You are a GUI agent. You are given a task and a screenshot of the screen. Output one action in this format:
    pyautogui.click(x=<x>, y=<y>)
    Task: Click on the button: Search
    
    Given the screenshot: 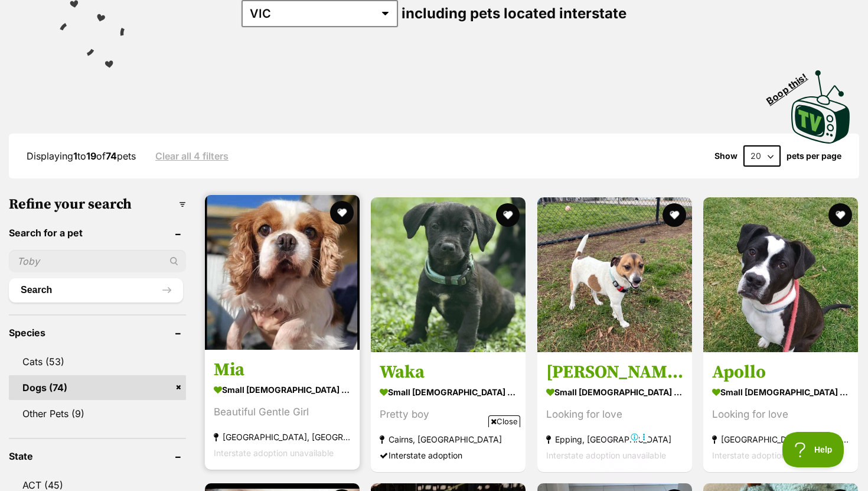 What is the action you would take?
    pyautogui.click(x=96, y=290)
    